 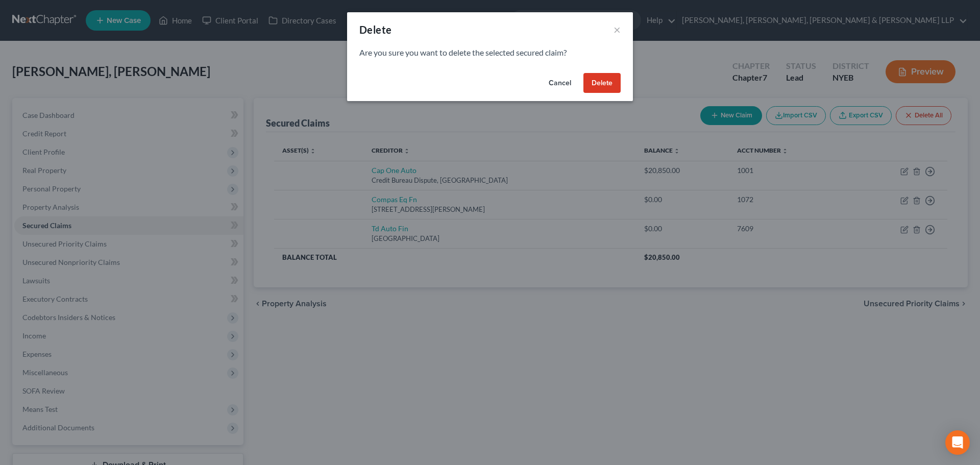 I want to click on button: Cancel, so click(x=560, y=83).